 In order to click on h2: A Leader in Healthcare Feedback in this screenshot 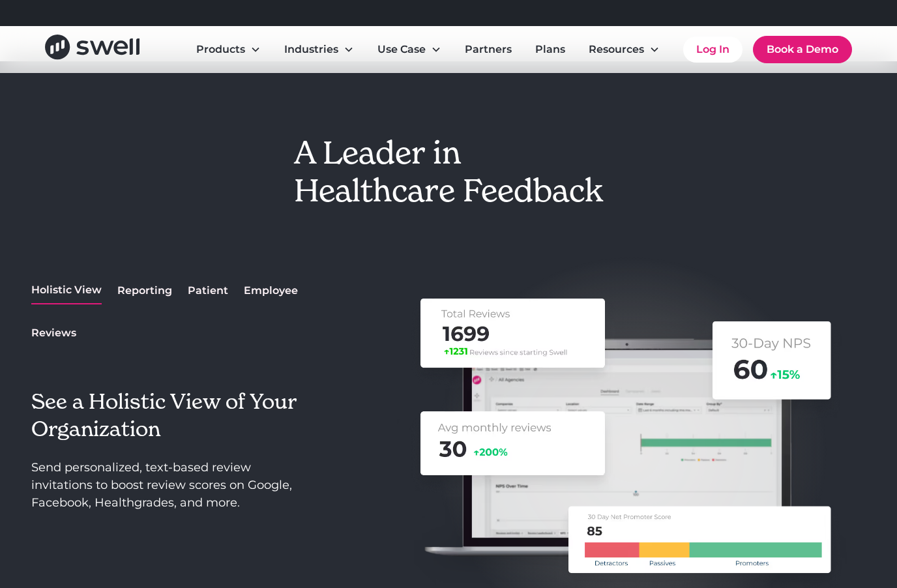, I will do `click(448, 172)`.